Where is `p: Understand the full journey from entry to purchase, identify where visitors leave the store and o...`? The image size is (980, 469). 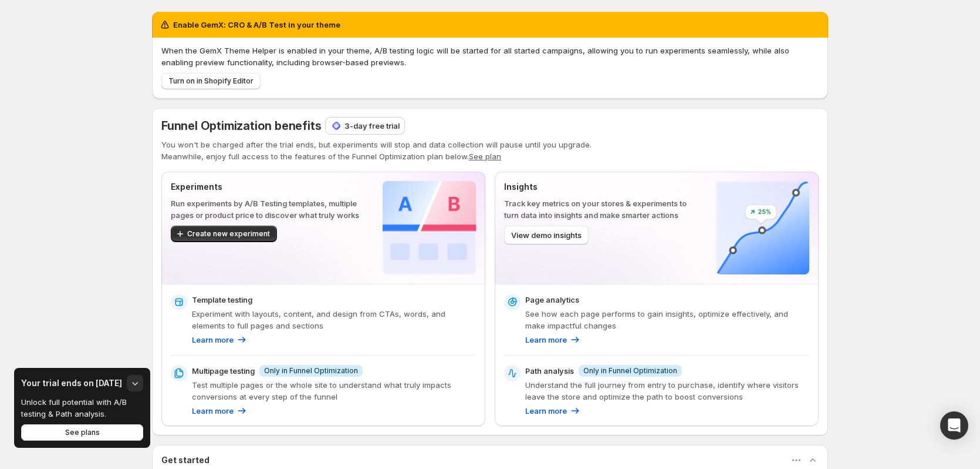 p: Understand the full journey from entry to purchase, identify where visitors leave the store and o... is located at coordinates (667, 390).